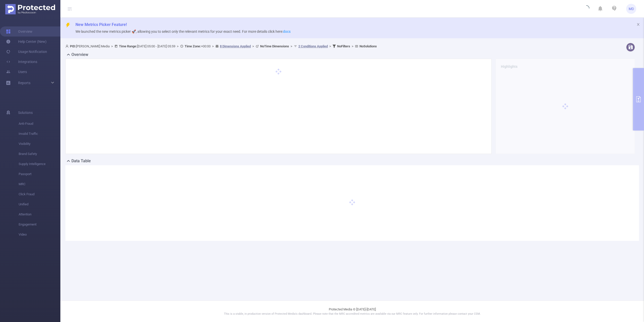 This screenshot has width=644, height=322. What do you see at coordinates (368, 46) in the screenshot?
I see `b: No Solutions` at bounding box center [368, 46].